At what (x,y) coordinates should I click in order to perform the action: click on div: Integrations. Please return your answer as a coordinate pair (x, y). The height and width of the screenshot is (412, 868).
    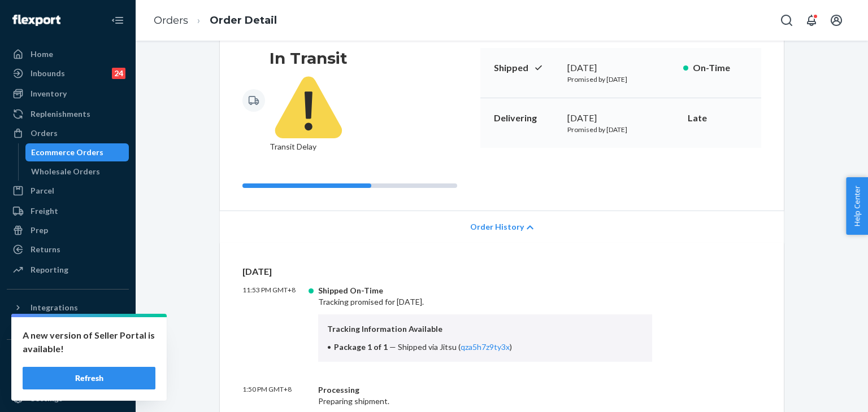
    Looking at the image, I should click on (54, 308).